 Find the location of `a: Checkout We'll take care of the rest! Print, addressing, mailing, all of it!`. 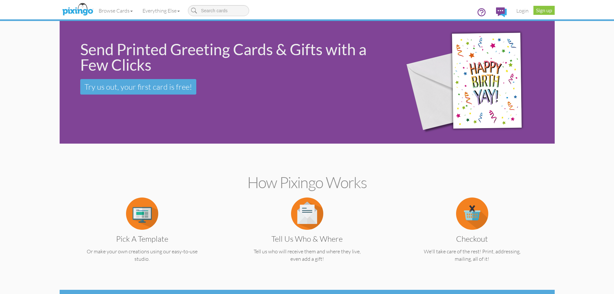

a: Checkout We'll take care of the rest! Print, addressing, mailing, all of it! is located at coordinates (472, 236).